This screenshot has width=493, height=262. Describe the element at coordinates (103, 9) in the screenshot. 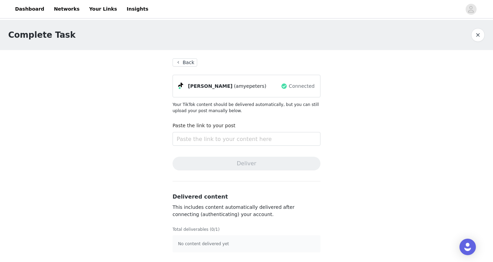

I see `a: Your Links` at that location.